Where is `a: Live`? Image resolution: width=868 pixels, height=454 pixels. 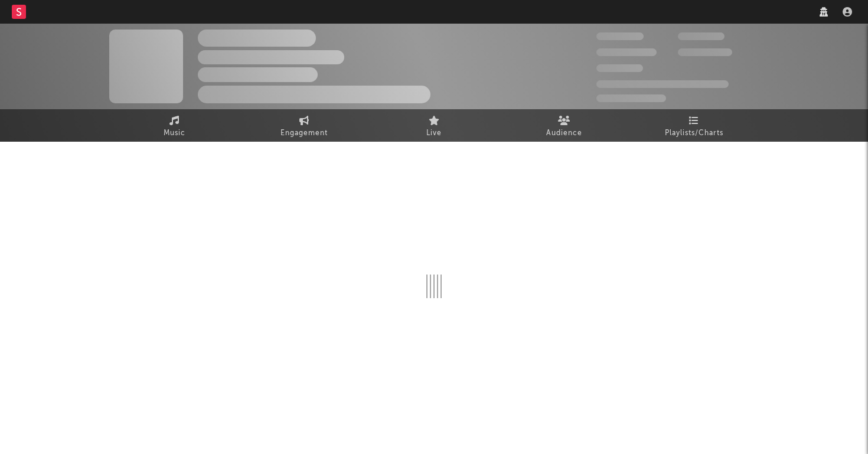
a: Live is located at coordinates (434, 125).